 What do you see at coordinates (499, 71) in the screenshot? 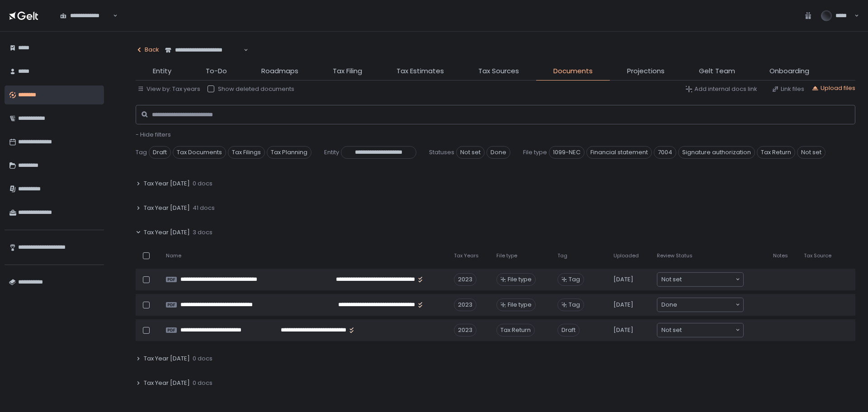
I see `span: Tax Sources` at bounding box center [499, 71].